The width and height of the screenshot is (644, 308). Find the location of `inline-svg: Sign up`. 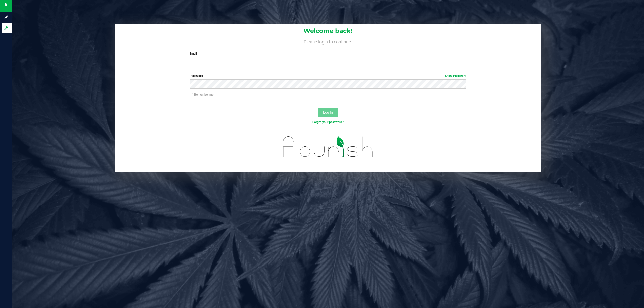

inline-svg: Sign up is located at coordinates (6, 17).